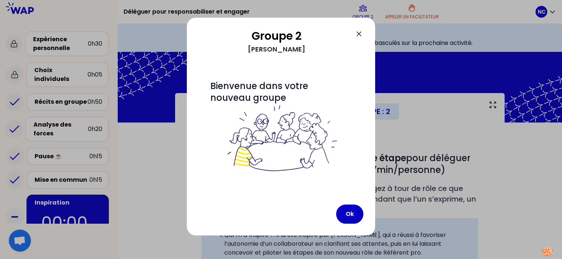  What do you see at coordinates (277, 36) in the screenshot?
I see `h2: Groupe 2` at bounding box center [277, 36].